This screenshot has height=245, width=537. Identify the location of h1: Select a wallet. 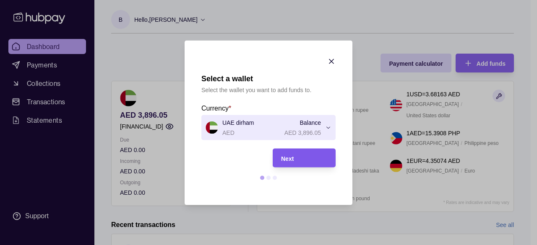
(256, 78).